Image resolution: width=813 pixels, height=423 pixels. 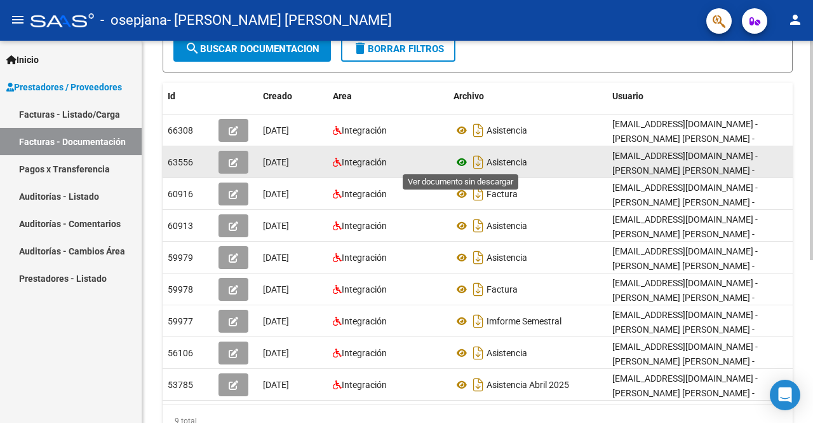 I want to click on span: 60913, so click(x=180, y=226).